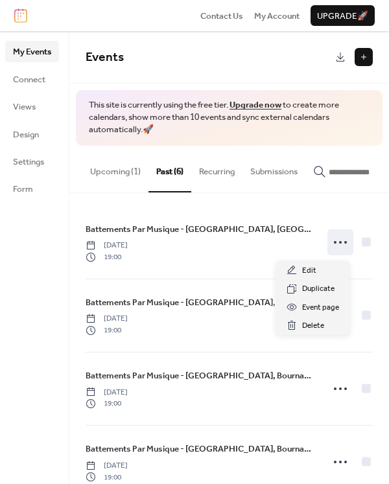  I want to click on button: Submissions, so click(274, 169).